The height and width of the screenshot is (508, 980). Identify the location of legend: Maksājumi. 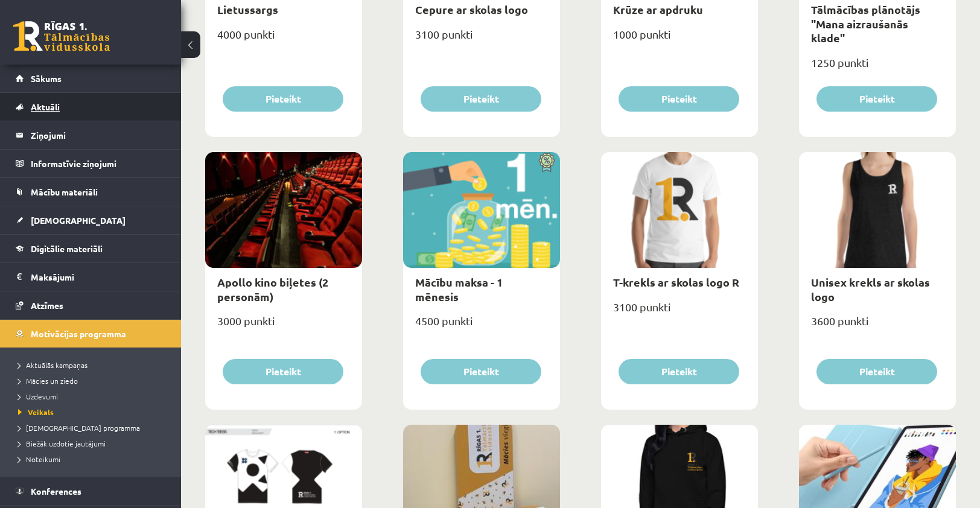
(98, 277).